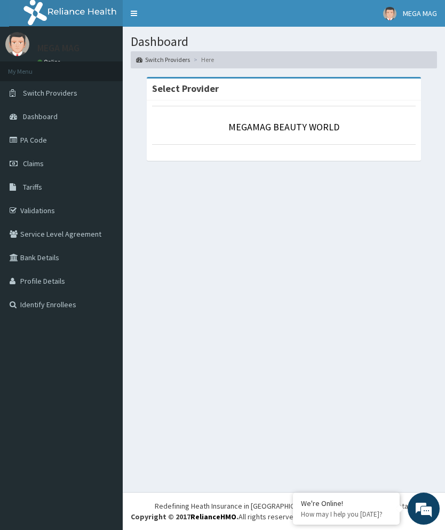 This screenshot has height=530, width=445. What do you see at coordinates (214, 516) in the screenshot?
I see `a: RelianceHMO` at bounding box center [214, 516].